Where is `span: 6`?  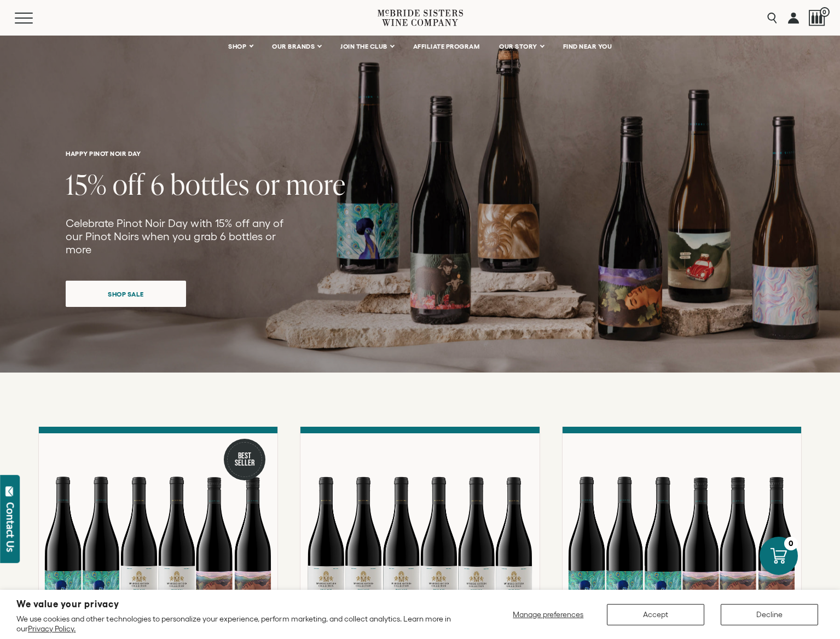 span: 6 is located at coordinates (158, 184).